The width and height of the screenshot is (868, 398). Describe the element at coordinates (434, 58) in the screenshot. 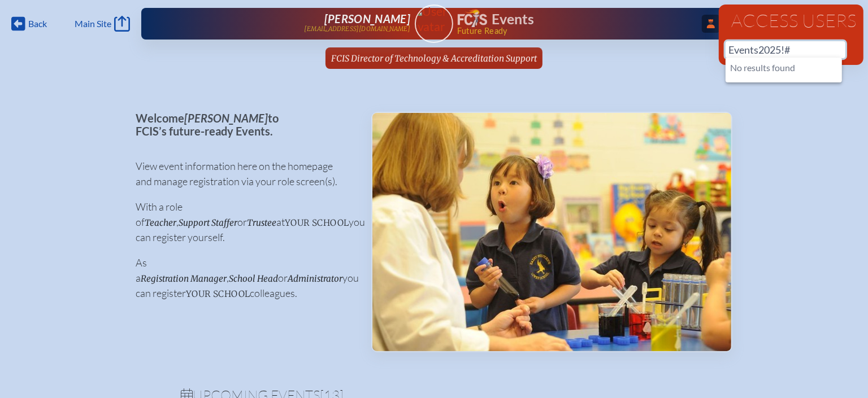

I see `a: FCIS Director of Technology & Accreditation Support` at that location.